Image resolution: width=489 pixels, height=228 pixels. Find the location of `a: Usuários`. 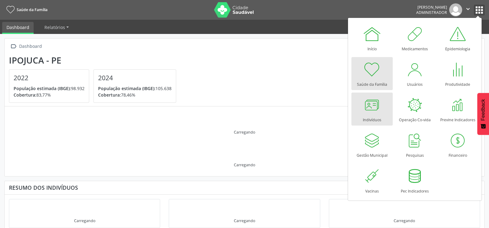

a: Usuários is located at coordinates (415, 73).